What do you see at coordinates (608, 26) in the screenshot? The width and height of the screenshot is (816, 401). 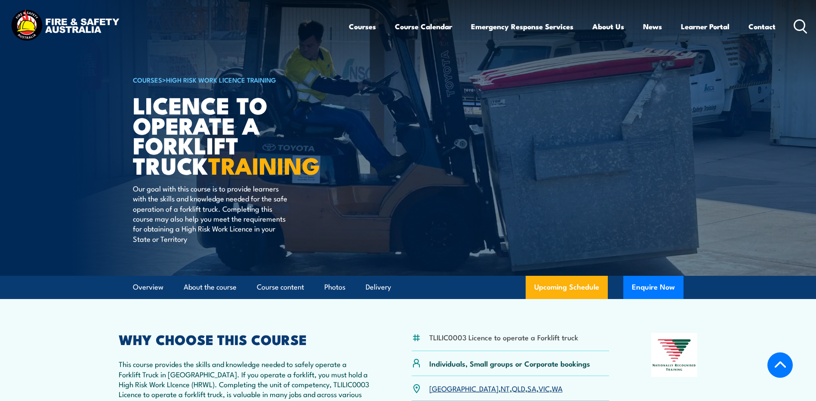 I see `a: About Us` at bounding box center [608, 26].